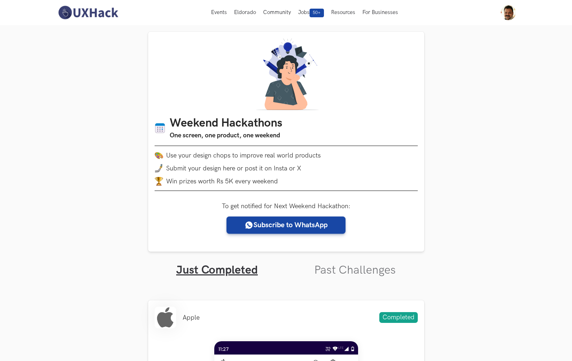 The image size is (572, 361). Describe the element at coordinates (286, 74) in the screenshot. I see `img: A designer thinking` at that location.